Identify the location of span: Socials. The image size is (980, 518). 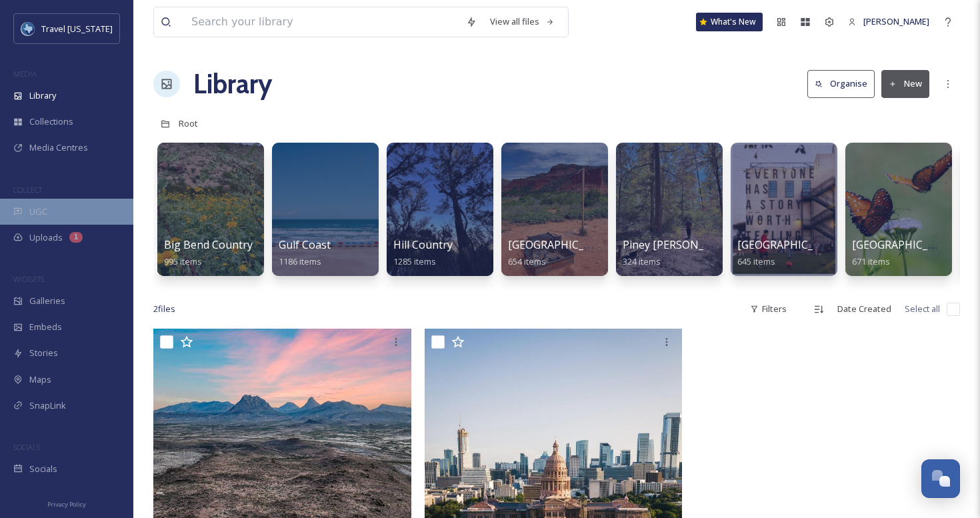
(43, 468).